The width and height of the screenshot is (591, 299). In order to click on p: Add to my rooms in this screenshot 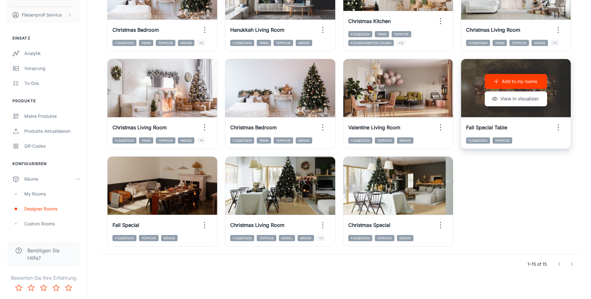, I will do `click(519, 82)`.